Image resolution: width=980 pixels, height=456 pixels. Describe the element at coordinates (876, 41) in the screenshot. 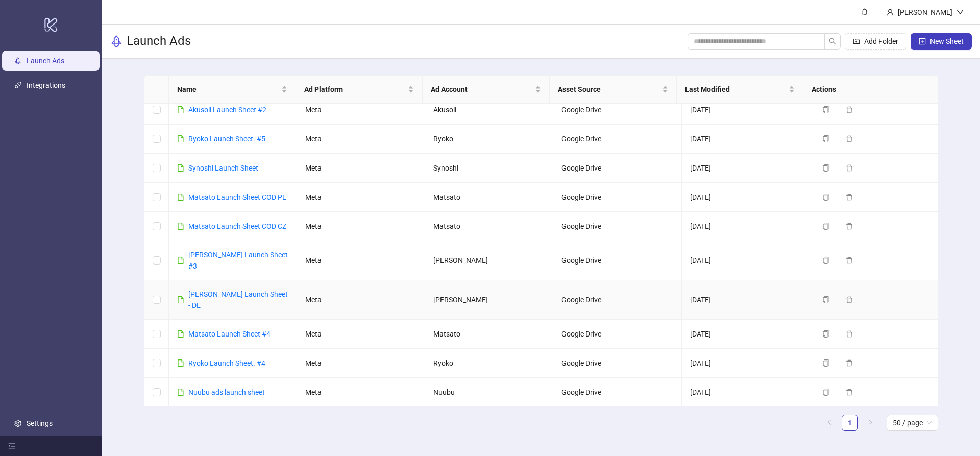

I see `button: Add Folder` at that location.